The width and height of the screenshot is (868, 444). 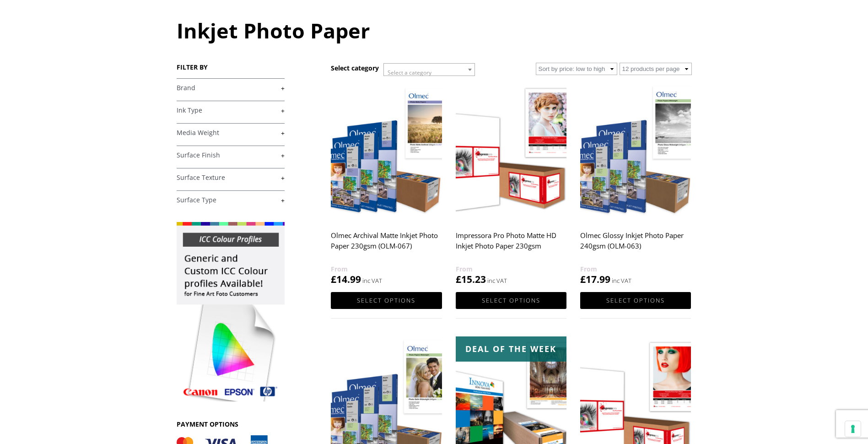 What do you see at coordinates (635, 184) in the screenshot?
I see `a: Olmec Glossy Inkjet Photo Paper 240gsm (OLM-063) £17.99` at bounding box center [635, 184].